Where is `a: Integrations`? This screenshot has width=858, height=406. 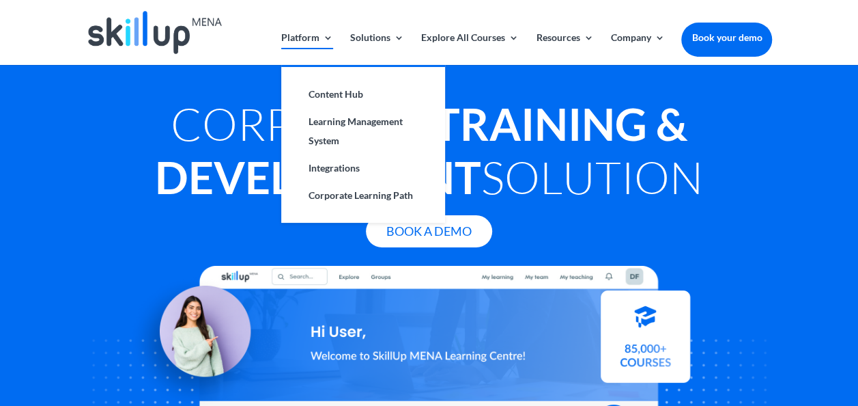
a: Integrations is located at coordinates (363, 168).